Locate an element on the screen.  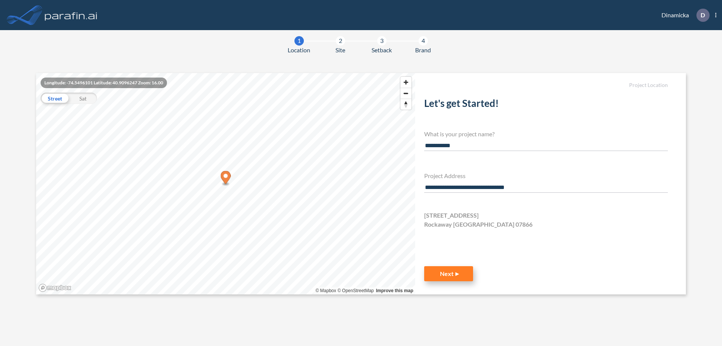
a: Mapbox homepage is located at coordinates (55, 287).